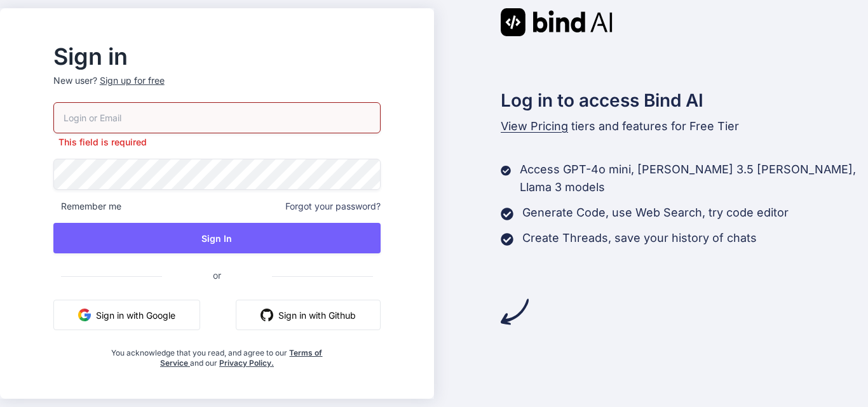  Describe the element at coordinates (242, 357) in the screenshot. I see `a: Terms of Service` at that location.